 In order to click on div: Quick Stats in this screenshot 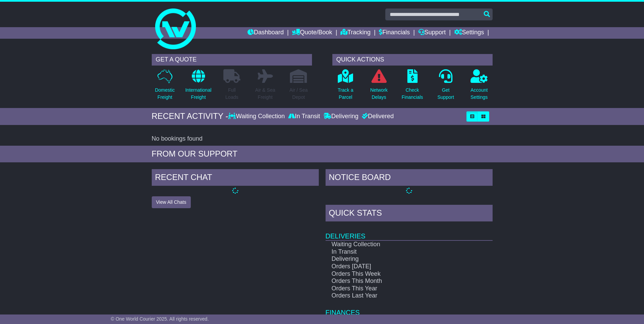, I will do `click(409, 214)`.